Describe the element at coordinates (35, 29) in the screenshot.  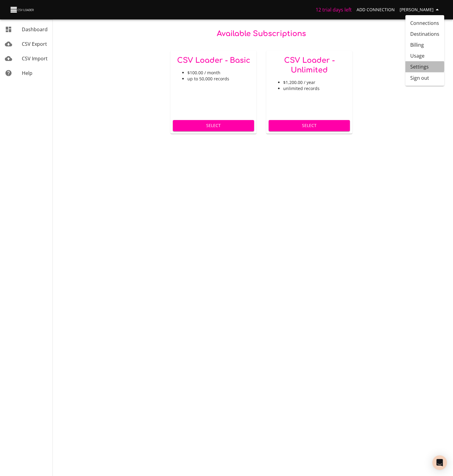
I see `span: Dashboard` at that location.